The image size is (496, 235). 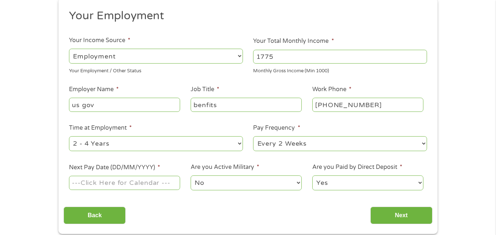 What do you see at coordinates (246, 16) in the screenshot?
I see `h2: Your Employment` at bounding box center [246, 16].